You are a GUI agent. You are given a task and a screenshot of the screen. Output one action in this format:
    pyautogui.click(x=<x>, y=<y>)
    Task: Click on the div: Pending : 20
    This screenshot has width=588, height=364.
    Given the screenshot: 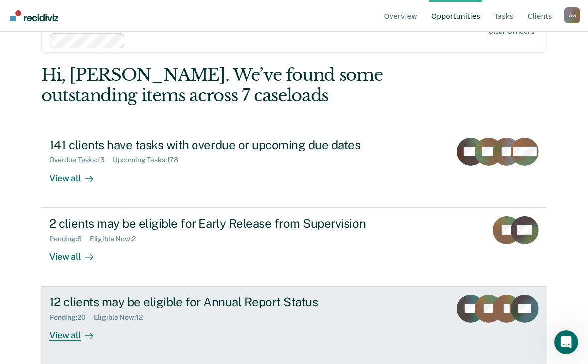 What is the action you would take?
    pyautogui.click(x=71, y=317)
    